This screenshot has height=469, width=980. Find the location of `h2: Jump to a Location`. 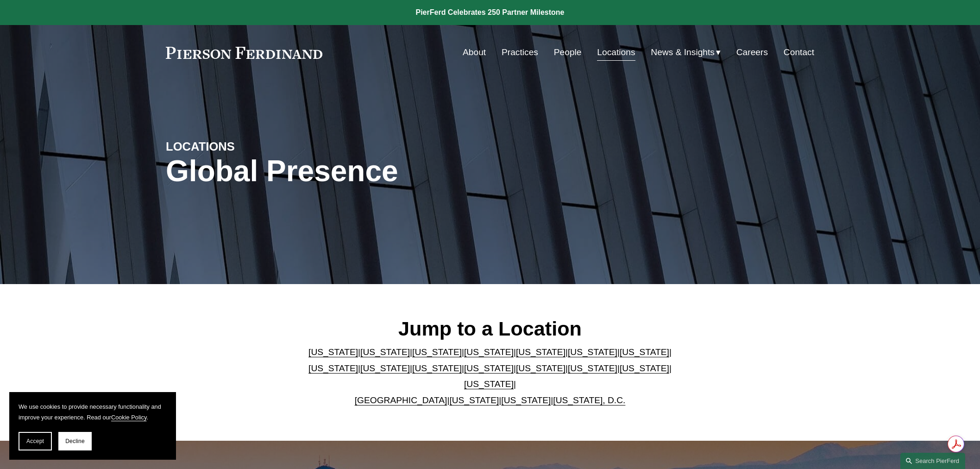

h2: Jump to a Location is located at coordinates (490, 328).